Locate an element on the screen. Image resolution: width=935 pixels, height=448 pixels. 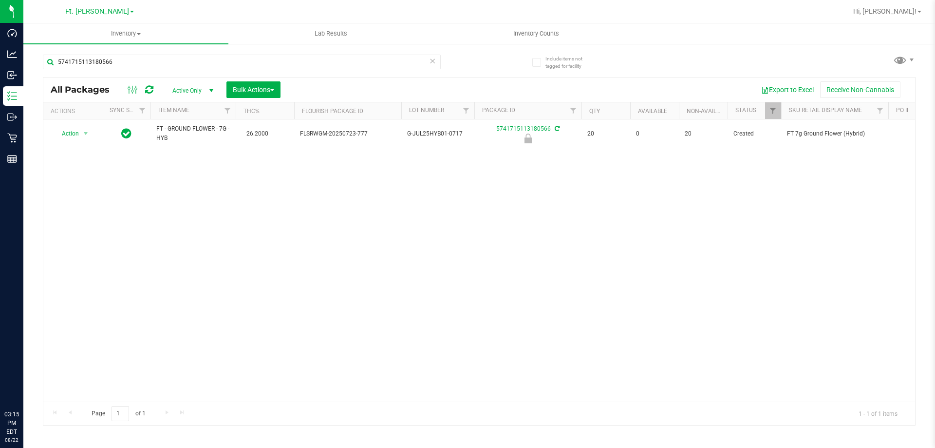
button: Receive Non-Cannabis is located at coordinates (860, 90).